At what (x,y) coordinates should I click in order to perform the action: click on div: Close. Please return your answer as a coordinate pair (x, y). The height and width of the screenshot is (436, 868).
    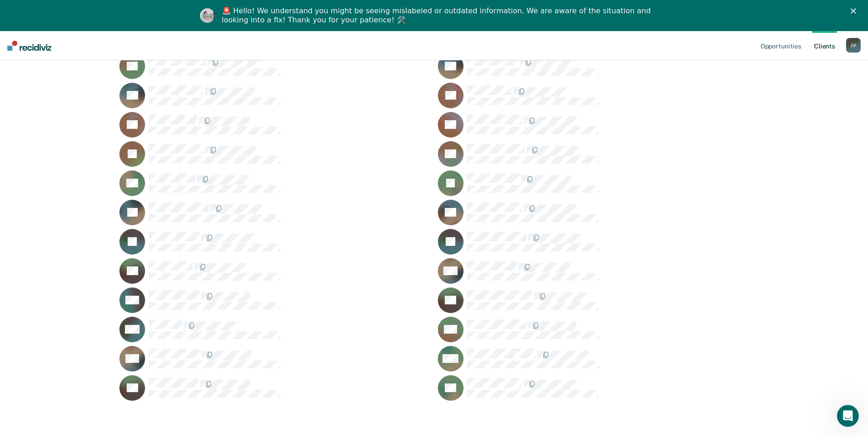
    Looking at the image, I should click on (855, 11).